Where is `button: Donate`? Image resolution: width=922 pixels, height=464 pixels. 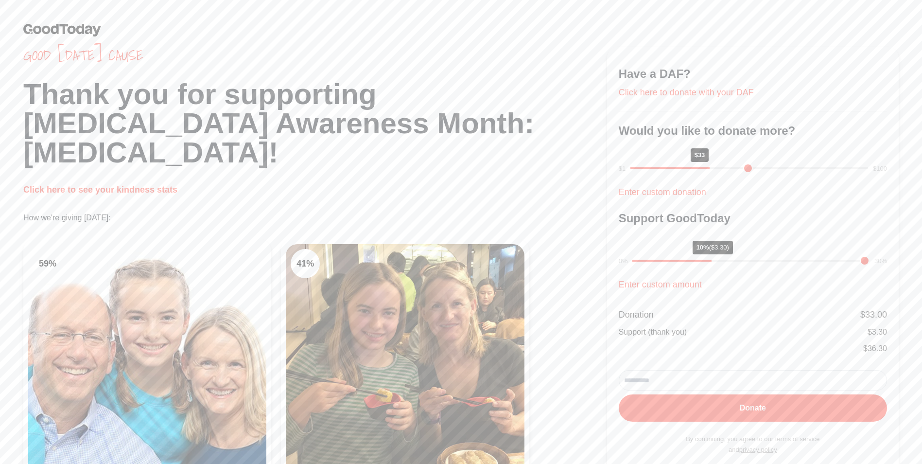 button: Donate is located at coordinates (753, 408).